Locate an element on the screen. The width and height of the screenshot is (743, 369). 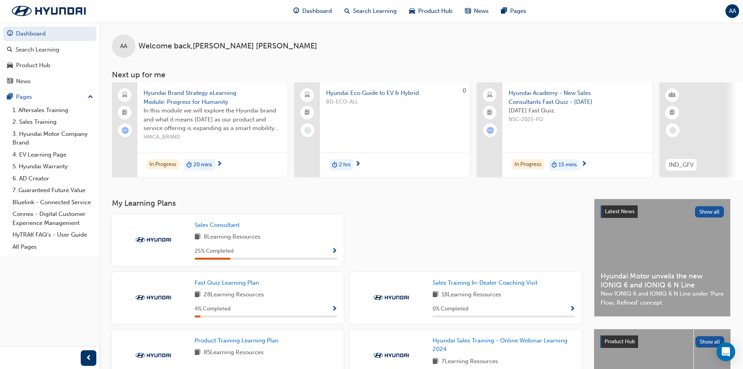
span: 2 hrs is located at coordinates (345, 165).